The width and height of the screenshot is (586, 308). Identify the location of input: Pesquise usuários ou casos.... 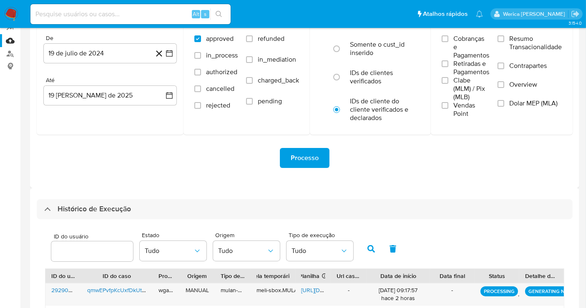
(131, 14).